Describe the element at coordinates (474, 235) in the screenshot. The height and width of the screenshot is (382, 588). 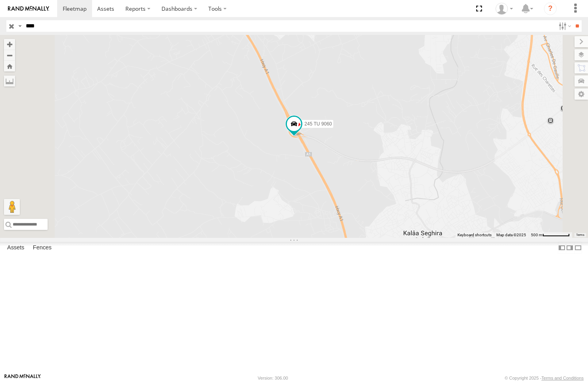
I see `button: Keyboard shortcuts` at that location.